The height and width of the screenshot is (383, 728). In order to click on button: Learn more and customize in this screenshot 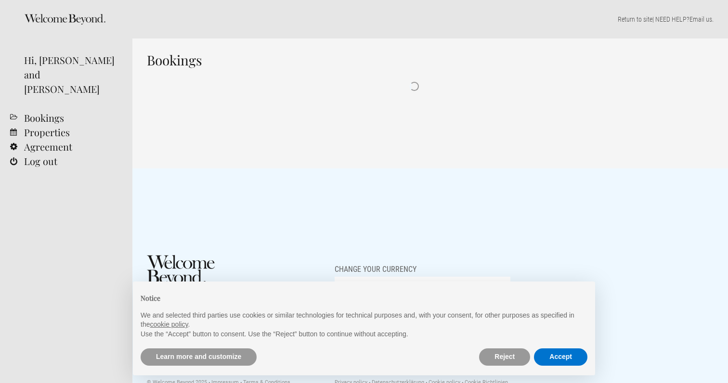, I will do `click(198, 357)`.